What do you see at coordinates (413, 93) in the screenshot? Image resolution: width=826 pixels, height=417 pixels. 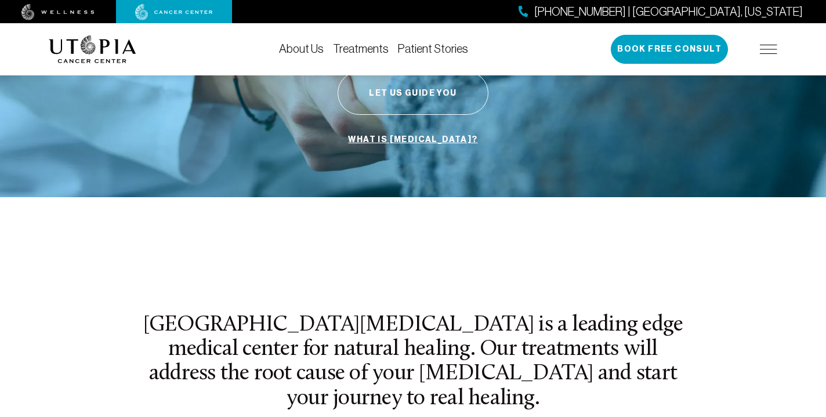 I see `button: Let Us Guide You` at bounding box center [413, 93].